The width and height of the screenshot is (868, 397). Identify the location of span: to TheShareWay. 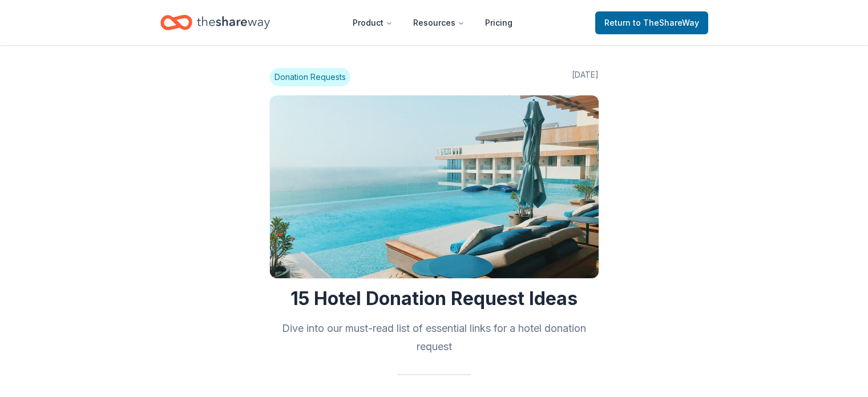
(667, 23).